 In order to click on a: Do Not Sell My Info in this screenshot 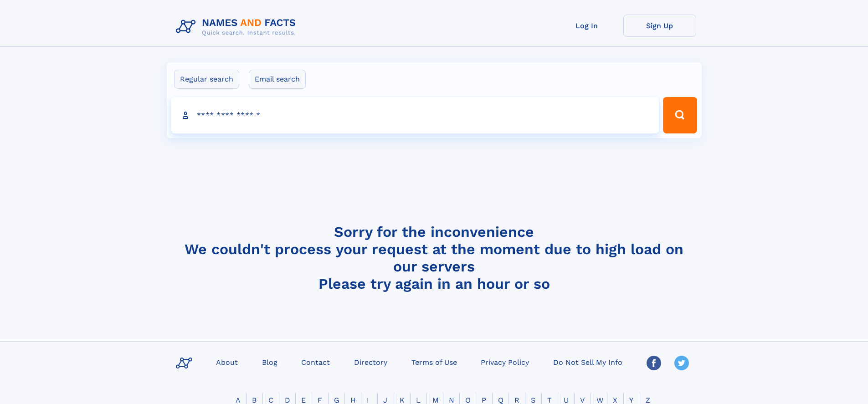, I will do `click(588, 361)`.